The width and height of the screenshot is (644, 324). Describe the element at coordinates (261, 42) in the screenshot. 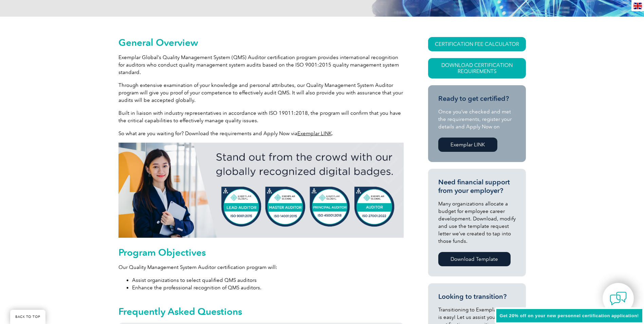

I see `h2: General Overview` at that location.